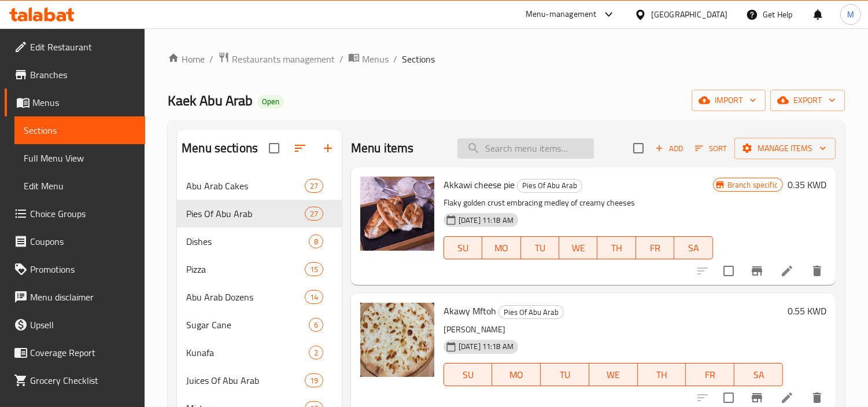 Image resolution: width=868 pixels, height=407 pixels. Describe the element at coordinates (398, 340) in the screenshot. I see `img: Akawy Mftoh` at that location.